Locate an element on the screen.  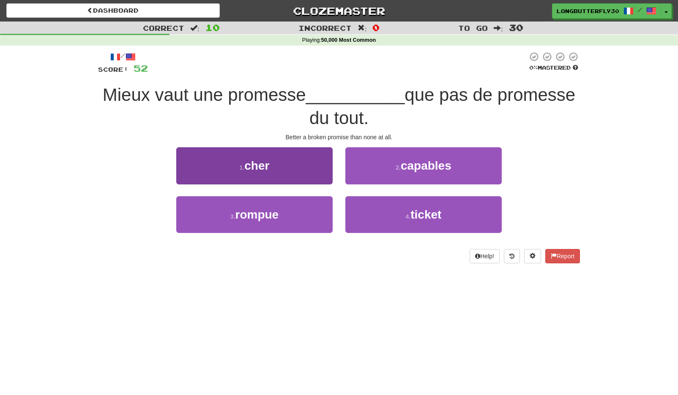
a: Clozemaster is located at coordinates (339, 11).